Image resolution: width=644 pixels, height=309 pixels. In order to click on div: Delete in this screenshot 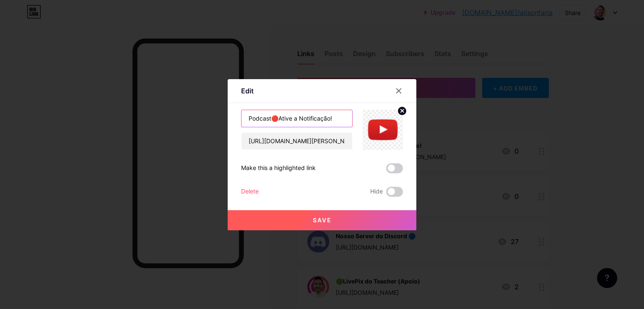, I will do `click(250, 192)`.